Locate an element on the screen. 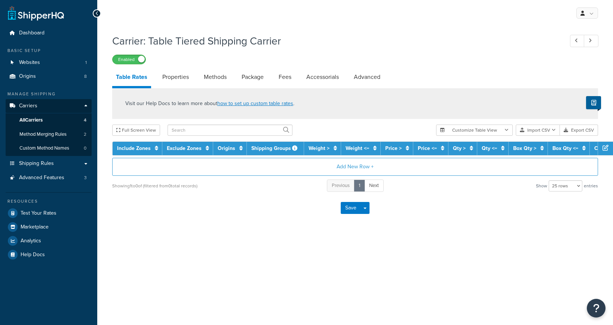  a: Origins8 is located at coordinates (49, 76).